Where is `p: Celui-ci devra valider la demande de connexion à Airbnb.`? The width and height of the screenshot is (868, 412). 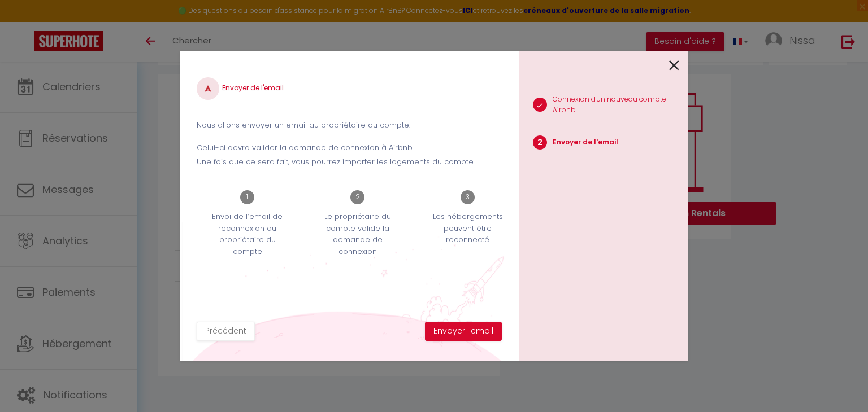 p: Celui-ci devra valider la demande de connexion à Airbnb. is located at coordinates (349, 148).